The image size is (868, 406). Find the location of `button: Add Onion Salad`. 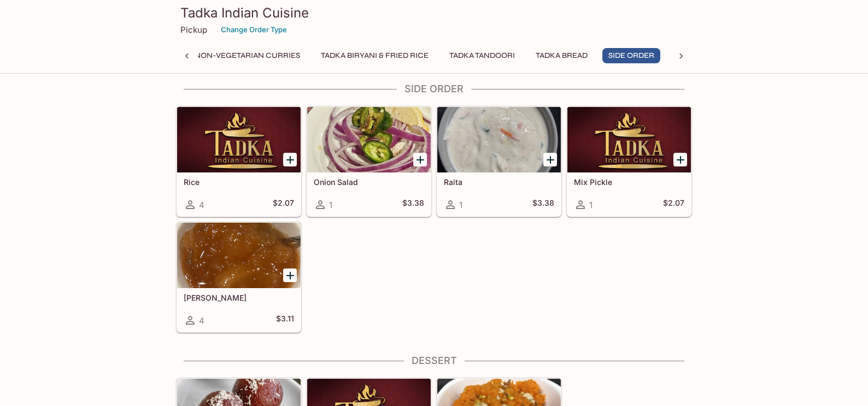

button: Add Onion Salad is located at coordinates (420, 160).